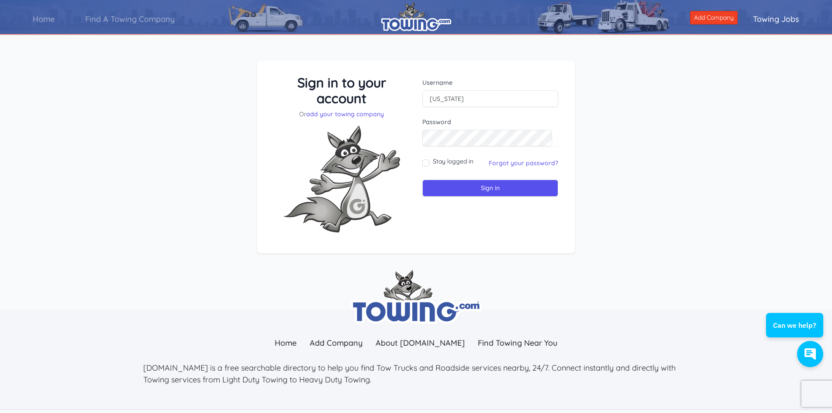 This screenshot has height=413, width=832. Describe the element at coordinates (453, 161) in the screenshot. I see `label: Stay logged in` at that location.